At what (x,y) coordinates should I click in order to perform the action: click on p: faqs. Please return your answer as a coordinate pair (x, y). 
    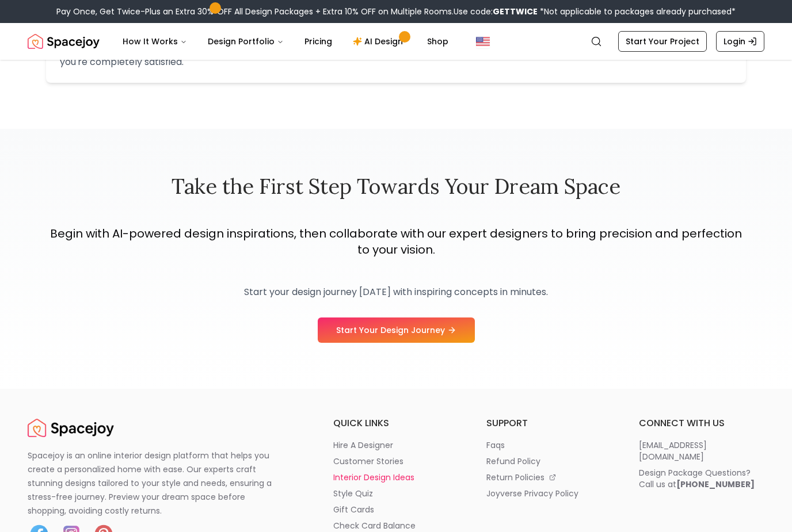
    Looking at the image, I should click on (495, 446).